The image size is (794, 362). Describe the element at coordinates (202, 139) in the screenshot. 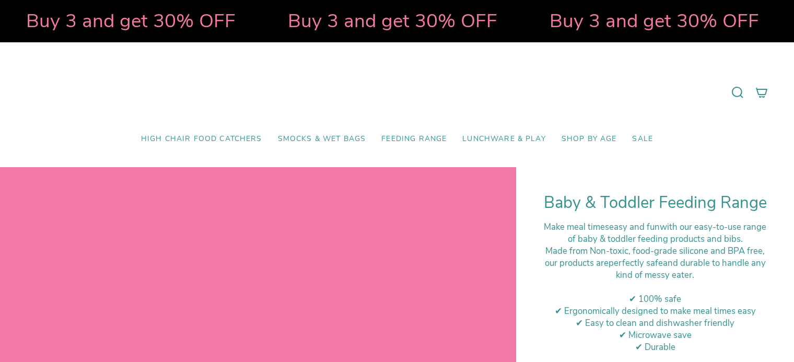

I see `a: High Chair Food Catchers` at that location.